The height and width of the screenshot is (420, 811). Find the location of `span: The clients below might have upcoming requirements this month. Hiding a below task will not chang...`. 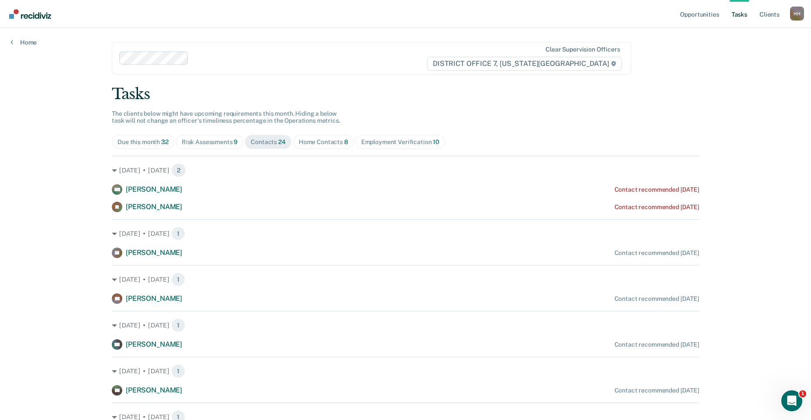

span: The clients below might have upcoming requirements this month. Hiding a below task will not chang... is located at coordinates (226, 117).